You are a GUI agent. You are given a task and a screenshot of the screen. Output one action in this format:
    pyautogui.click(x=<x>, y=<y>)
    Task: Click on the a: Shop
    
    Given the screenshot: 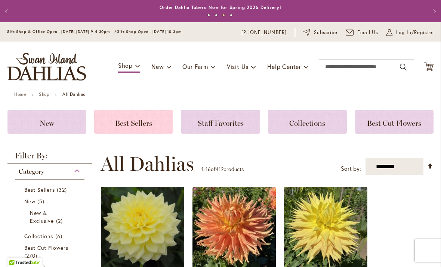 What is the action you would take?
    pyautogui.click(x=44, y=94)
    